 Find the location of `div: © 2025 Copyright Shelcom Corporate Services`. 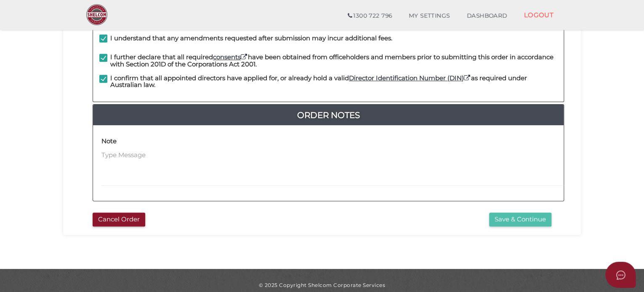

div: © 2025 Copyright Shelcom Corporate Services is located at coordinates (322, 285).